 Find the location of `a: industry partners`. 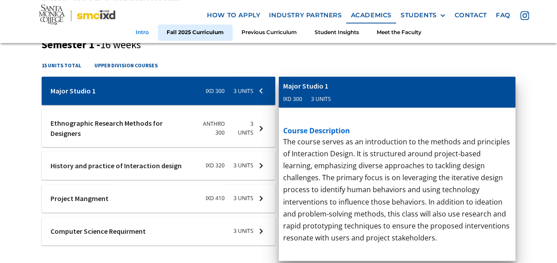

a: industry partners is located at coordinates (305, 15).